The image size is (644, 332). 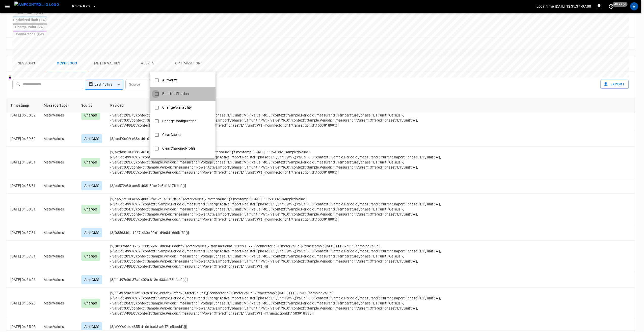 I want to click on div: DataTransfer, so click(x=173, y=162).